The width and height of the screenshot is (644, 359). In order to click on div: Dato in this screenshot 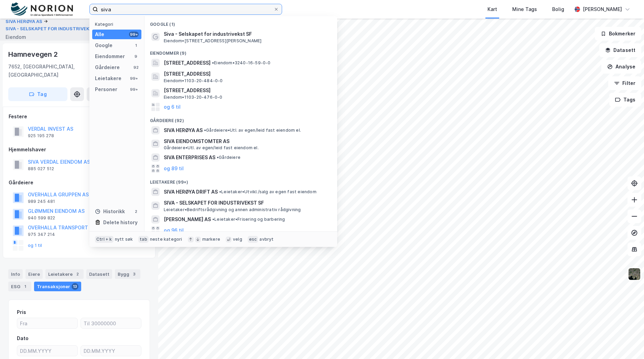, I will do `click(23, 338)`.